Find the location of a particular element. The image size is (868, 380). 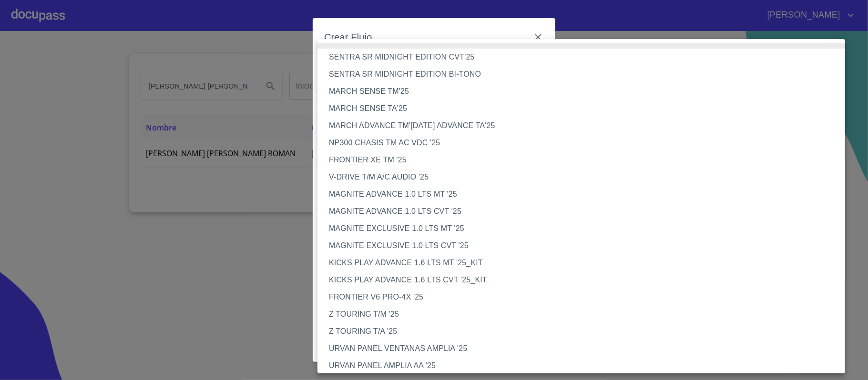

li: KICKS PLAY ADVANCE 1.6 LTS CVT '25_KIT is located at coordinates (586, 280).